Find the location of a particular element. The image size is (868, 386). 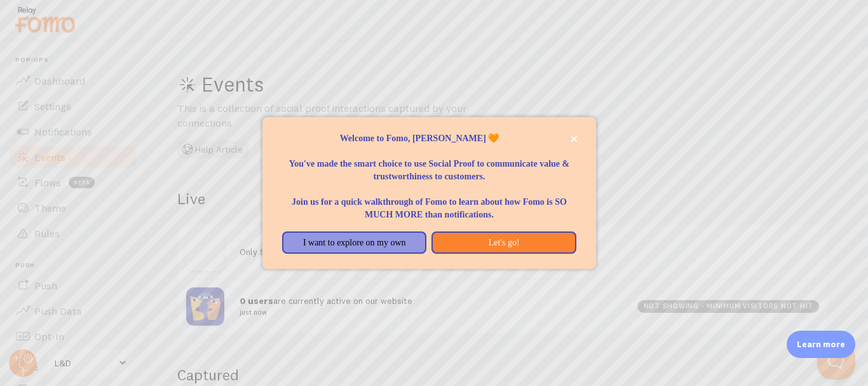

button: Let's go! is located at coordinates (503, 243).